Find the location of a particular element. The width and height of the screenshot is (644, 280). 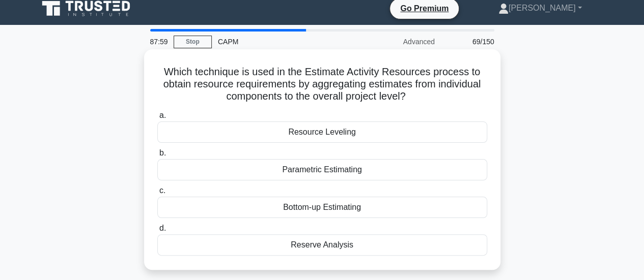

div: CAPM is located at coordinates (281, 41).